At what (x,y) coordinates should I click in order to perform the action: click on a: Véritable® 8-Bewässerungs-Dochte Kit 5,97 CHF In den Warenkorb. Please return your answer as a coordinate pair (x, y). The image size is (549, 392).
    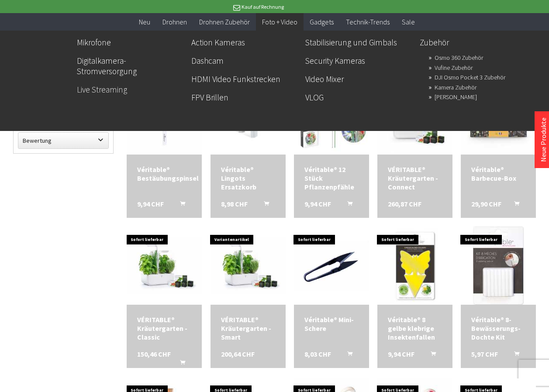
    Looking at the image, I should click on (498, 328).